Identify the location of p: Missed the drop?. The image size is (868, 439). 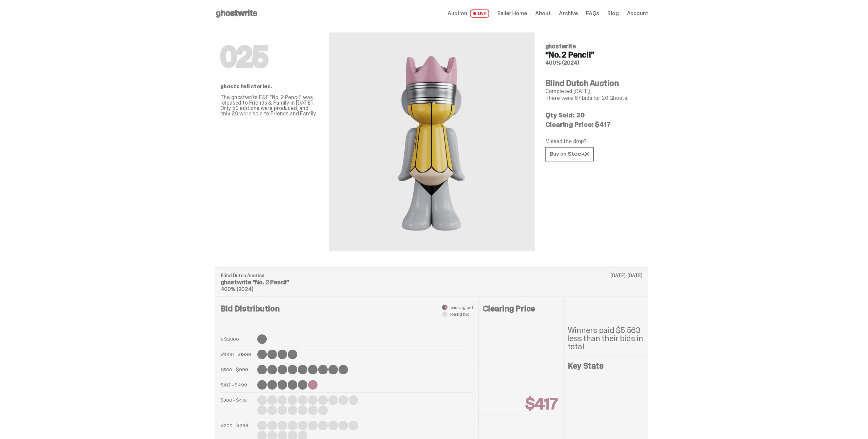
(594, 142).